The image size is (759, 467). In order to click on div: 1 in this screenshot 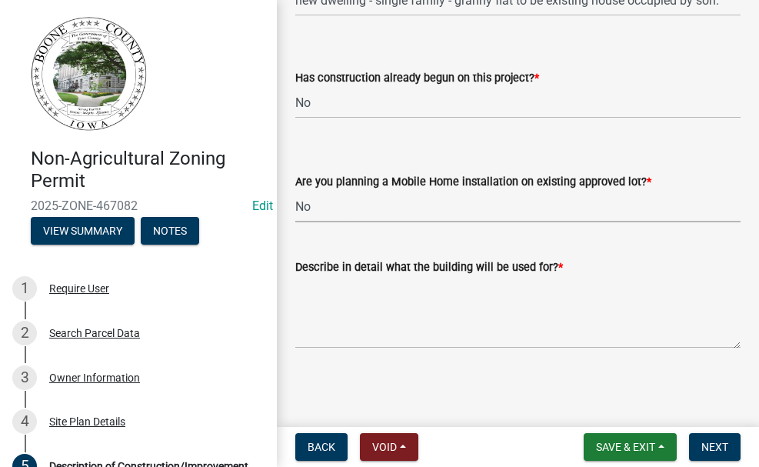, I will do `click(25, 288)`.